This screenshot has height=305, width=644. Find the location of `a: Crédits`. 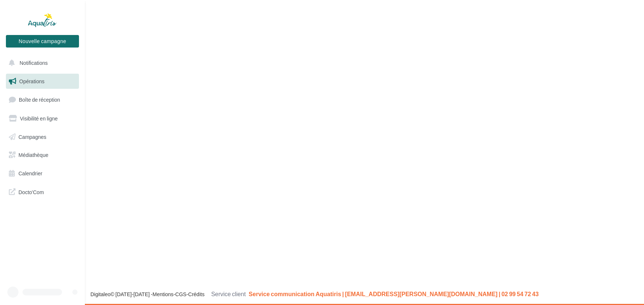

a: Crédits is located at coordinates (197, 295).